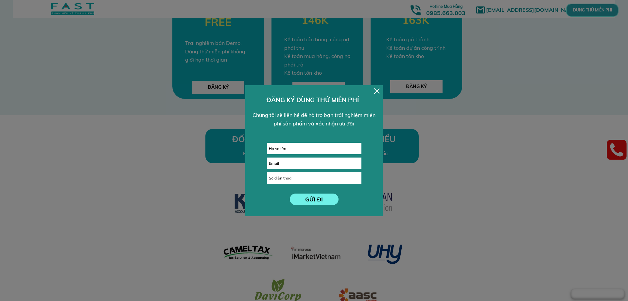 This screenshot has height=301, width=628. I want to click on div: Chúng tôi sẽ liên hệ để hỗ trợ bạn trải nghiệm miễn phí sản phẩm và xác nhận ưu đãi, so click(314, 119).